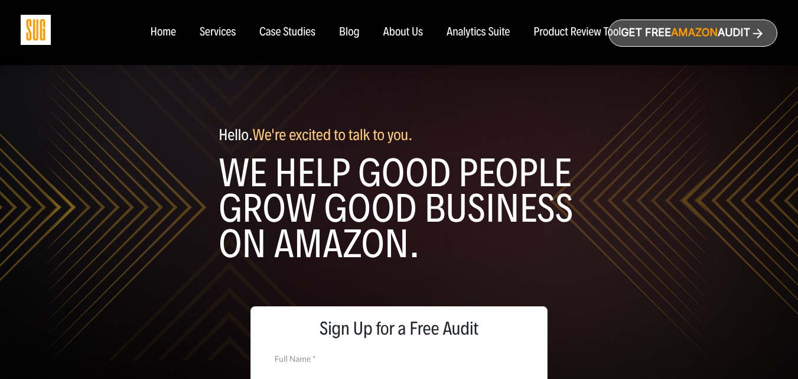 This screenshot has height=379, width=798. What do you see at coordinates (349, 32) in the screenshot?
I see `div: Blog` at bounding box center [349, 32].